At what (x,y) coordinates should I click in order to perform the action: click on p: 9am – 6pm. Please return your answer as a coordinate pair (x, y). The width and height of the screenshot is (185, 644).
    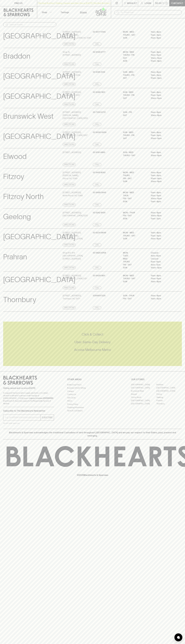
    Looking at the image, I should click on (163, 262).